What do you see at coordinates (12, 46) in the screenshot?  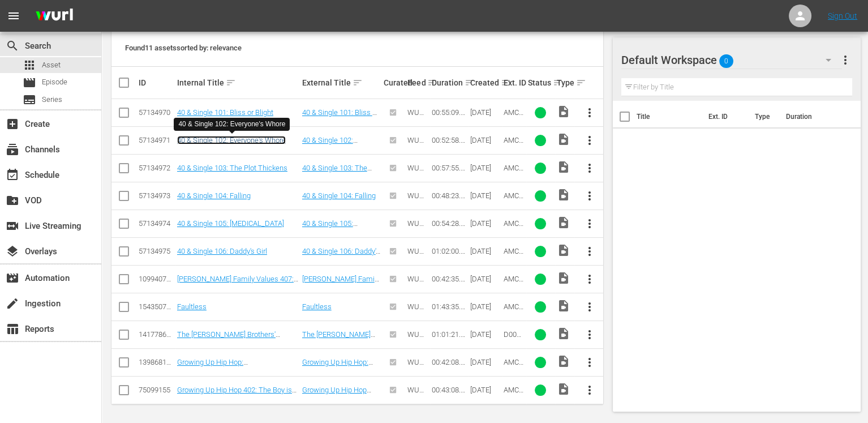 I see `span: Search` at bounding box center [12, 46].